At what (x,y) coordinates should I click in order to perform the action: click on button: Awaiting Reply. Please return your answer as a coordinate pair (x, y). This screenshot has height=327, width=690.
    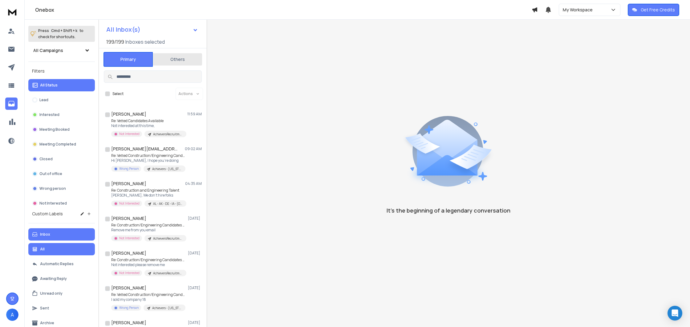
    Looking at the image, I should click on (62, 279).